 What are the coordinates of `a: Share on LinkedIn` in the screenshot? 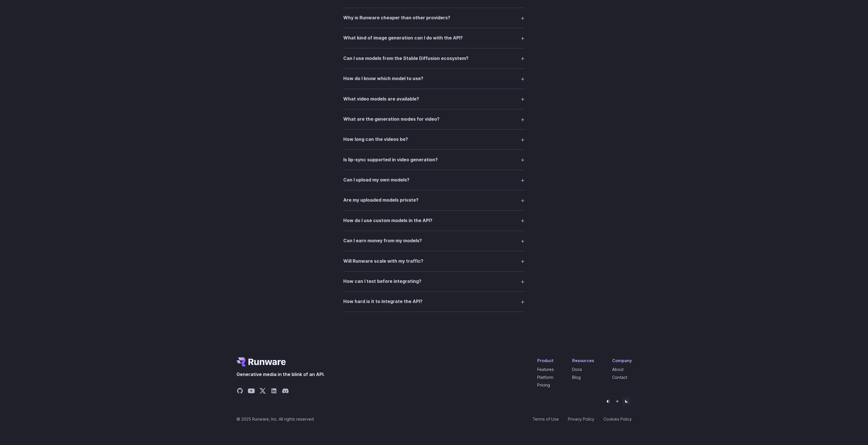 It's located at (274, 391).